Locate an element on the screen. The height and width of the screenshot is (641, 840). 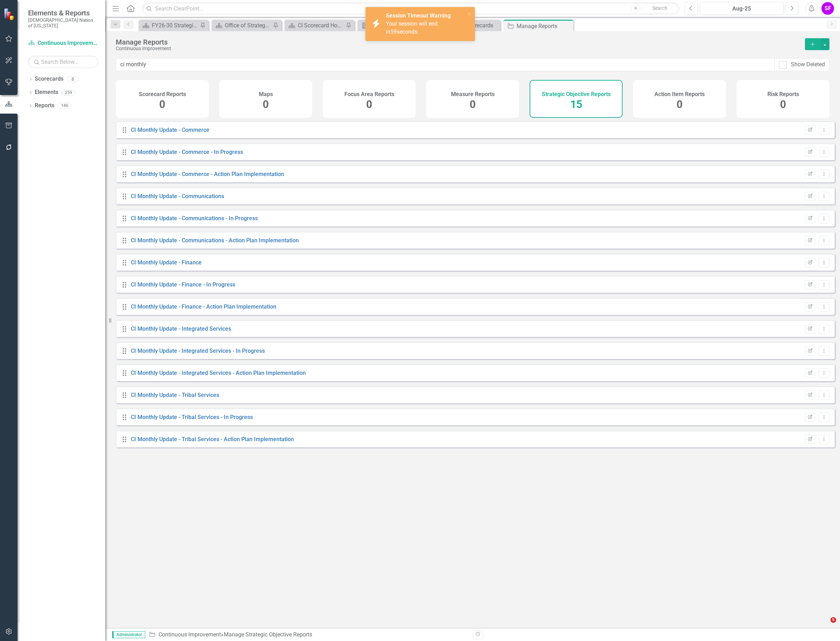
a: Office of Strategy Continuous Improvement Initiatives is located at coordinates (242, 25).